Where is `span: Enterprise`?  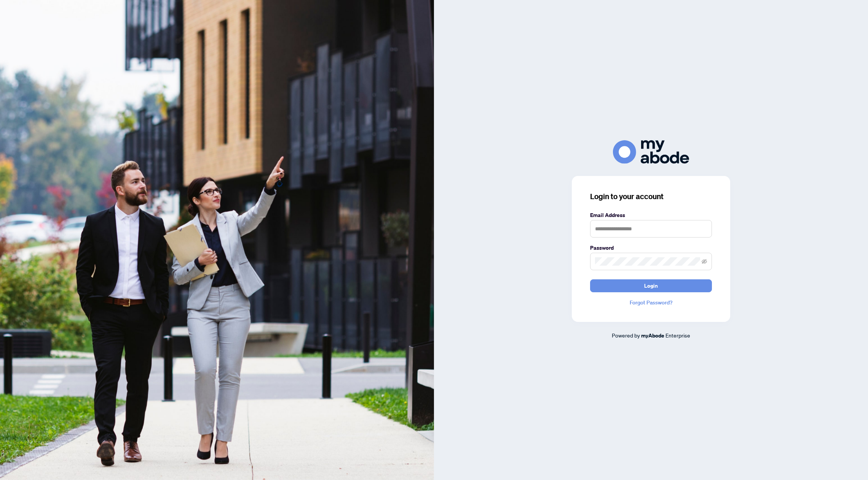 span: Enterprise is located at coordinates (677, 335).